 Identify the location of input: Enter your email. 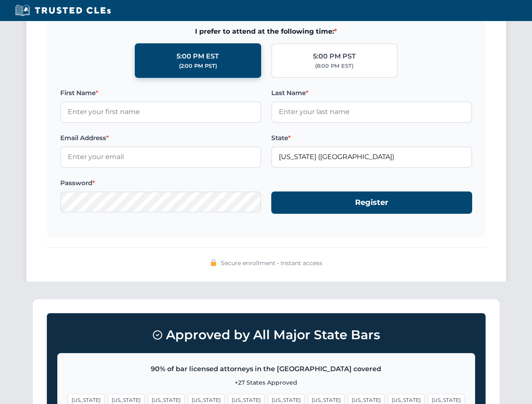
(160, 157).